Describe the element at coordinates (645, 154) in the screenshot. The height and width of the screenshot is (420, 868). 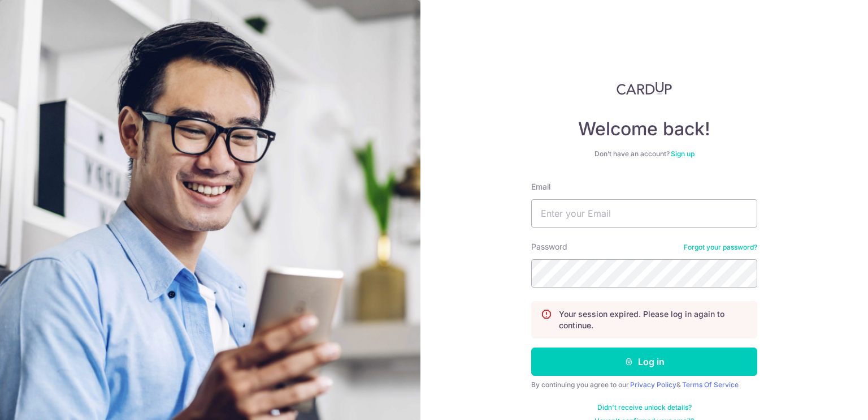
I see `div: Don’t have an account?` at that location.